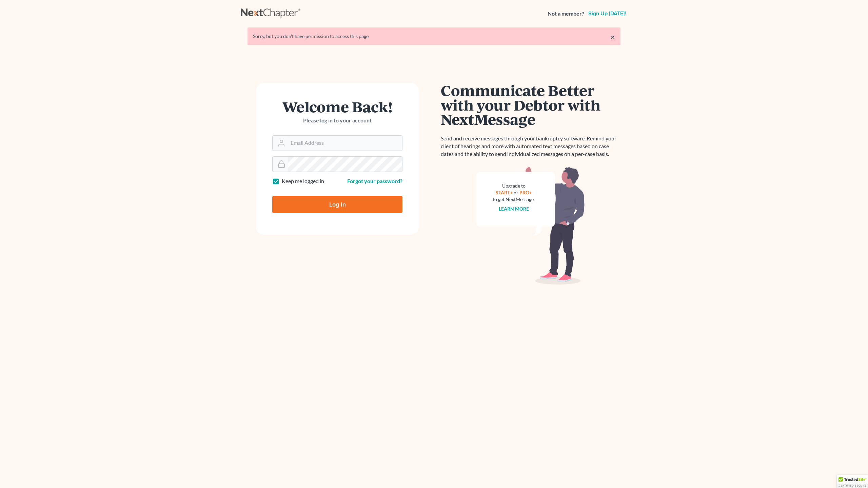 Image resolution: width=868 pixels, height=488 pixels. Describe the element at coordinates (516, 192) in the screenshot. I see `span: or` at that location.